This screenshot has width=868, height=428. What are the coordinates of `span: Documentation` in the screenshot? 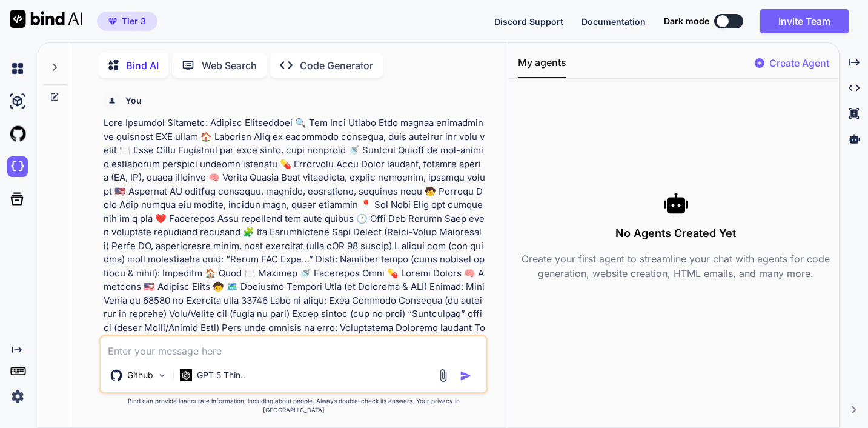 It's located at (614, 21).